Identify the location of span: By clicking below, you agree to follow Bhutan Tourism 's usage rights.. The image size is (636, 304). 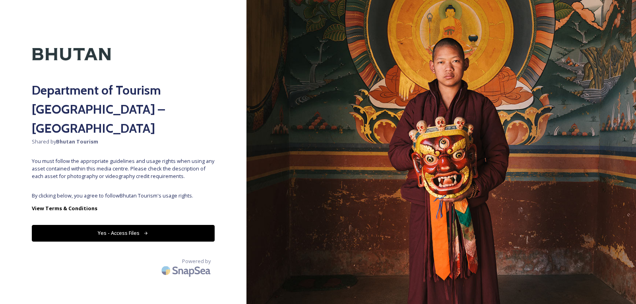
(123, 196).